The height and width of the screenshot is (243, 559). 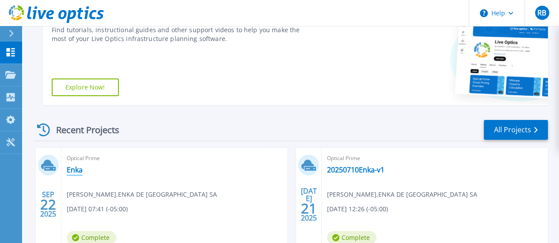 I want to click on a: 20250710Enka-v1, so click(x=356, y=170).